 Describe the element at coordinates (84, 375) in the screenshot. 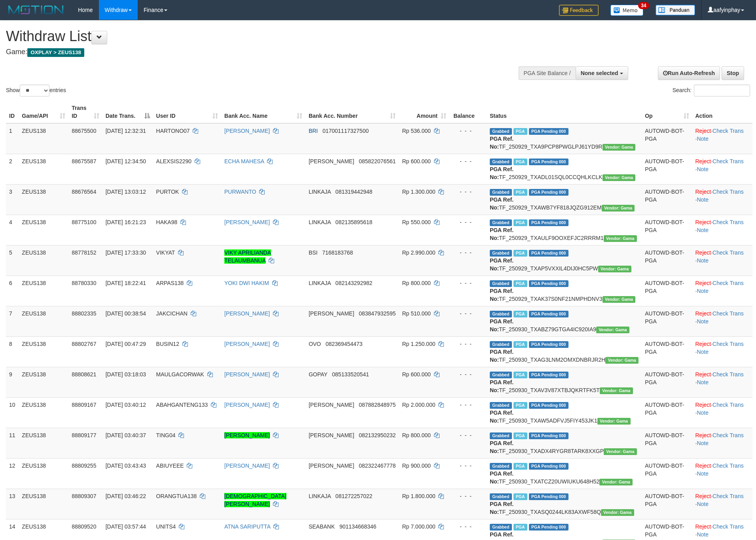

I see `span: 88808621` at that location.